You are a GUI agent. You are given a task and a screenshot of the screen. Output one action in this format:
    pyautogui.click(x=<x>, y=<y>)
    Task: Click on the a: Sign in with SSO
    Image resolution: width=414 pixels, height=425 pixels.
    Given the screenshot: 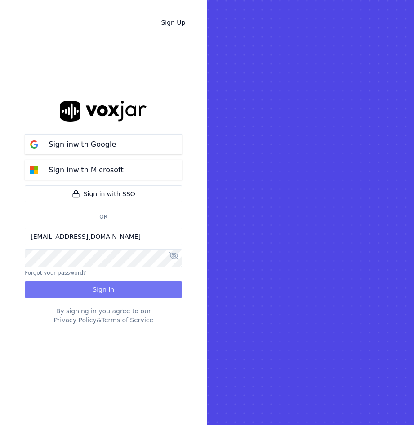 What is the action you would take?
    pyautogui.click(x=103, y=194)
    